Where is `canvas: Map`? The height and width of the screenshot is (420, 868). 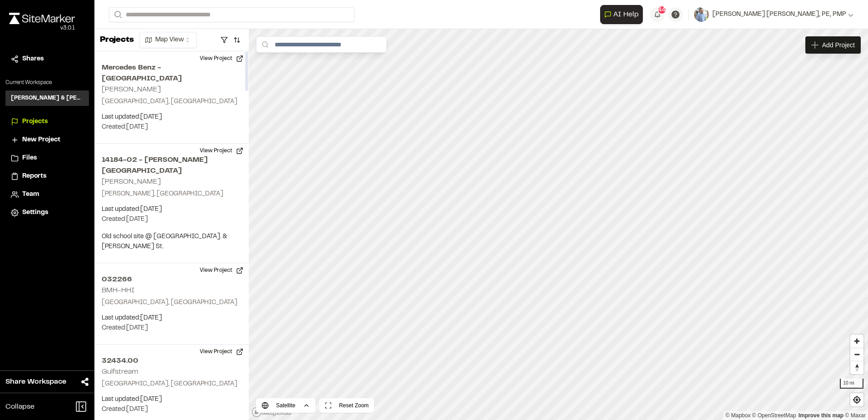
canvas: Map is located at coordinates (558, 224).